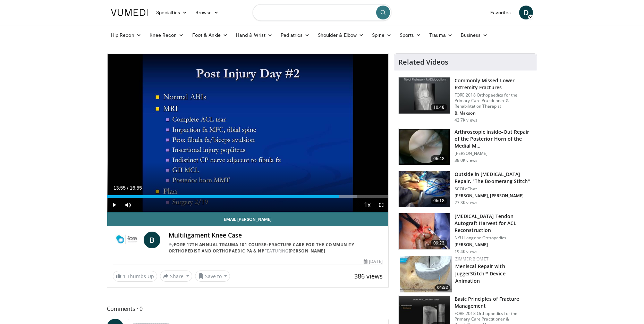 This screenshot has width=644, height=324. What do you see at coordinates (248, 133) in the screenshot?
I see `video-js: Video Player` at bounding box center [248, 133].